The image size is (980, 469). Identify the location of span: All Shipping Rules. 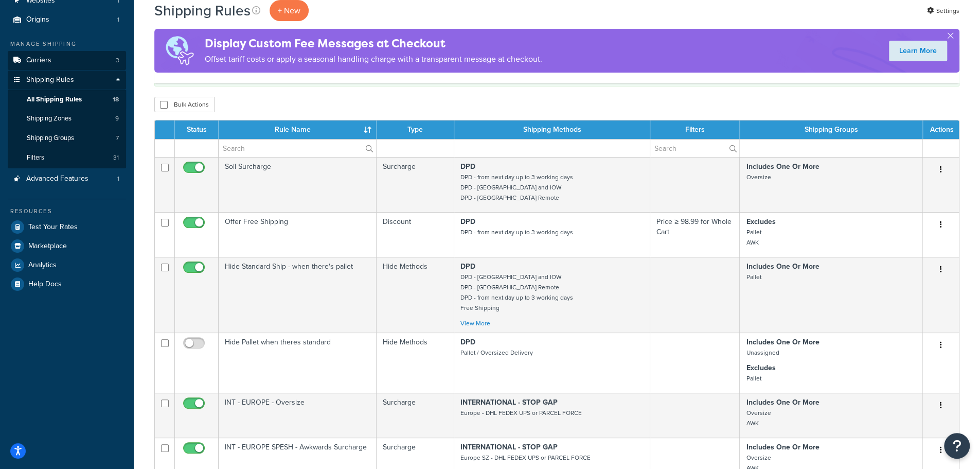
(54, 99).